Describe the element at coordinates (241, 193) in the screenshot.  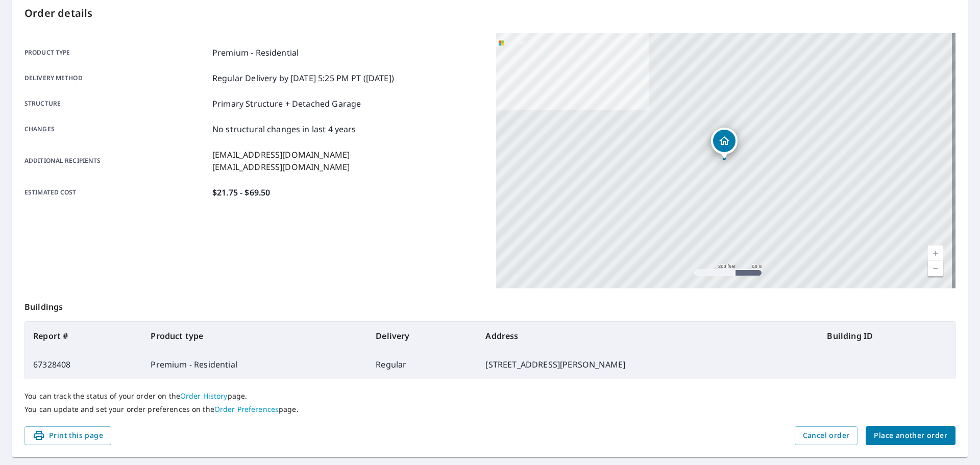
I see `p: $21.75 - $69.50` at that location.